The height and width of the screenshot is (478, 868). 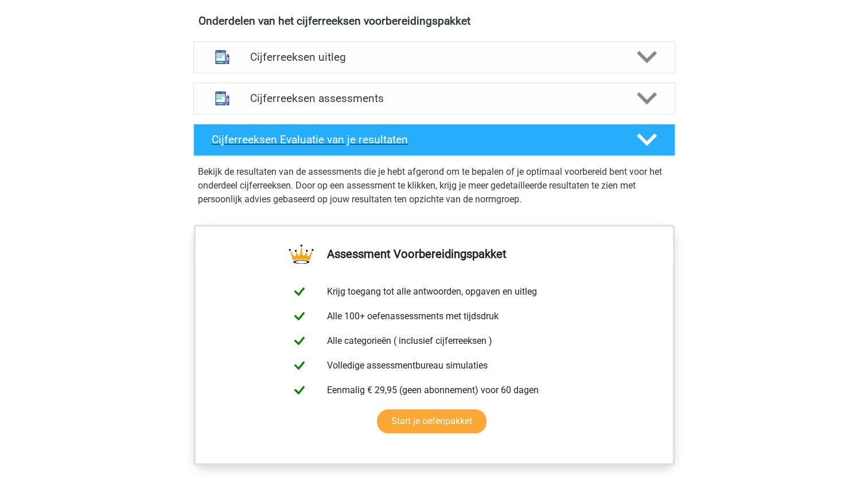 What do you see at coordinates (434, 186) in the screenshot?
I see `p: Bekijk de resultaten van de assessments die je hebt afgerond om te bepalen of je optimaal voorber...` at bounding box center [434, 186].